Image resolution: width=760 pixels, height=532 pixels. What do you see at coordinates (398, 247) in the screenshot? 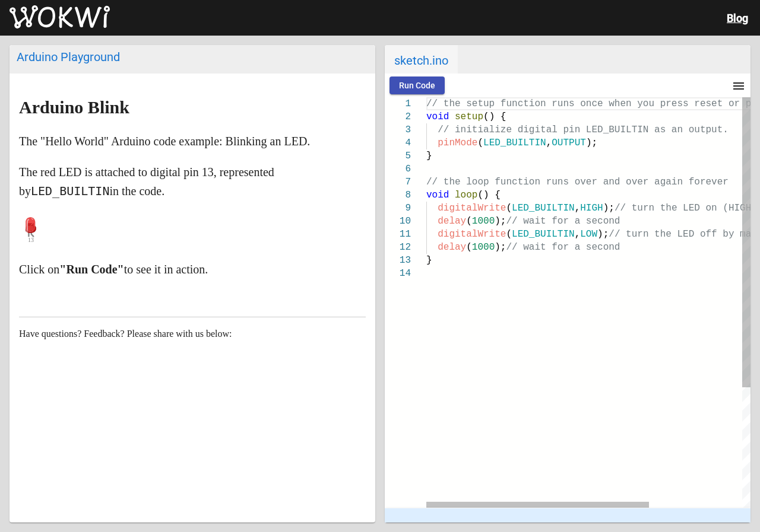
I see `div: 12` at bounding box center [398, 247].